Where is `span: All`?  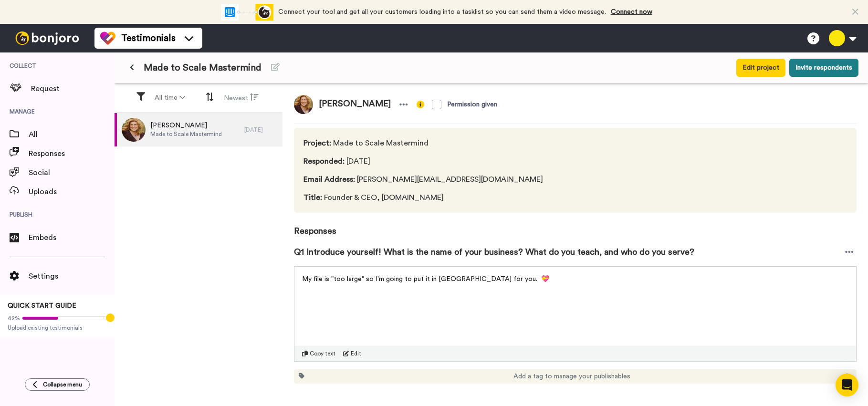 span: All is located at coordinates (71, 134).